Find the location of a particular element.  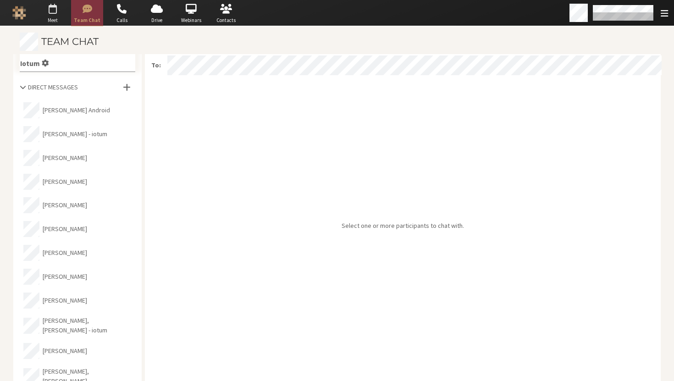

img: Iotum is located at coordinates (19, 13).